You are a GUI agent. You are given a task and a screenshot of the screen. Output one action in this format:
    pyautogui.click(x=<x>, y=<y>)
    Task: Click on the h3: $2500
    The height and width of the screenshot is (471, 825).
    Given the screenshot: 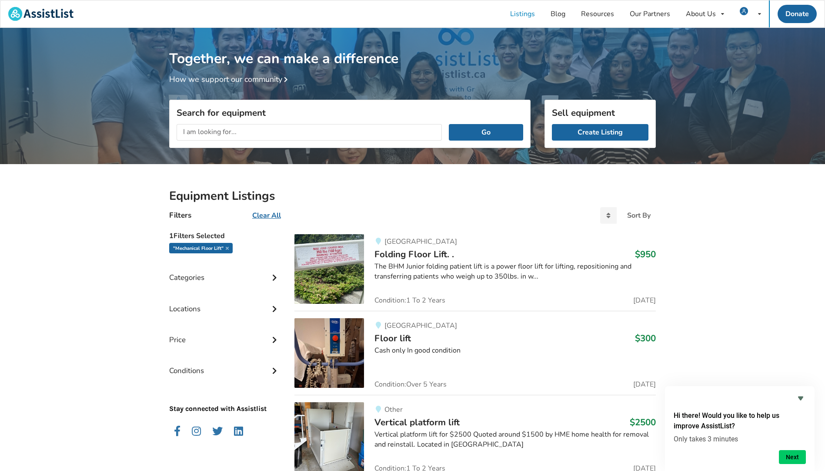 What is the action you would take?
    pyautogui.click(x=643, y=422)
    